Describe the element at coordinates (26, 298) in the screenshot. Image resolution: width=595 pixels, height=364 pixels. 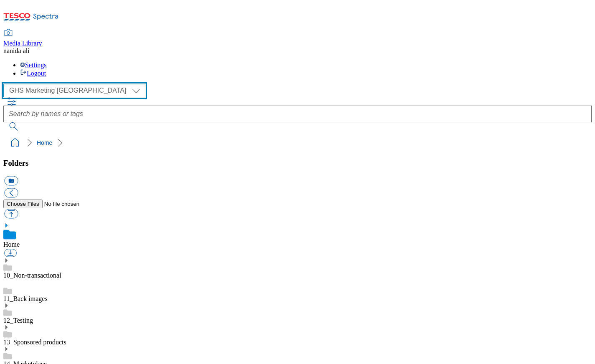
I see `a: 11_Back images` at that location.